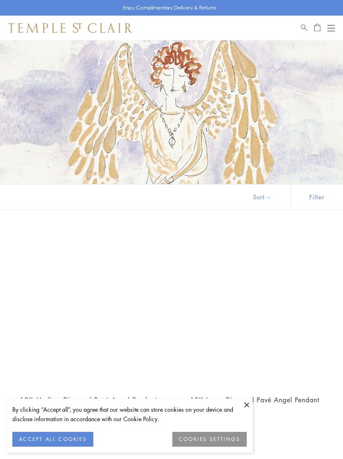 The image size is (343, 459). What do you see at coordinates (331, 28) in the screenshot?
I see `button: Open navigation` at bounding box center [331, 28].